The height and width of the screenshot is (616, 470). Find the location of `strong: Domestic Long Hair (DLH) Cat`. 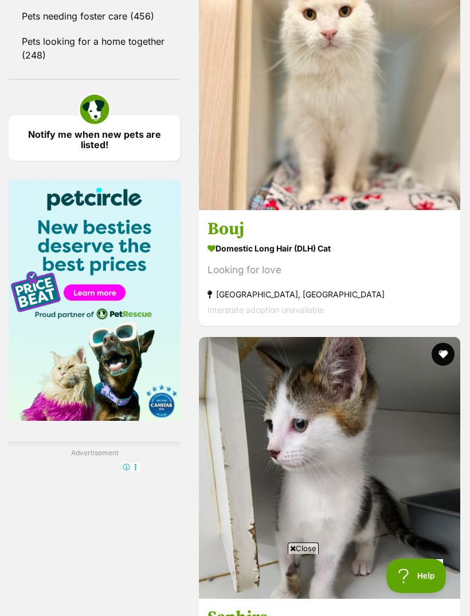

strong: Domestic Long Hair (DLH) Cat is located at coordinates (330, 248).